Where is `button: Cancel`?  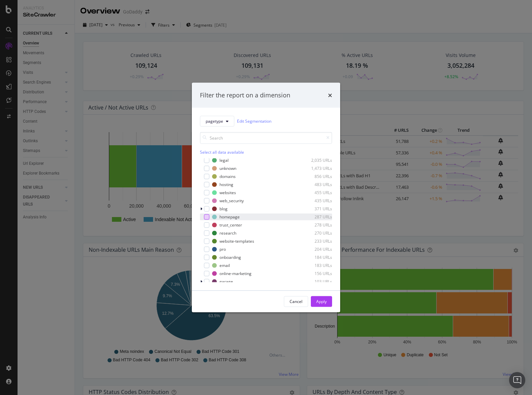 button: Cancel is located at coordinates (296, 301).